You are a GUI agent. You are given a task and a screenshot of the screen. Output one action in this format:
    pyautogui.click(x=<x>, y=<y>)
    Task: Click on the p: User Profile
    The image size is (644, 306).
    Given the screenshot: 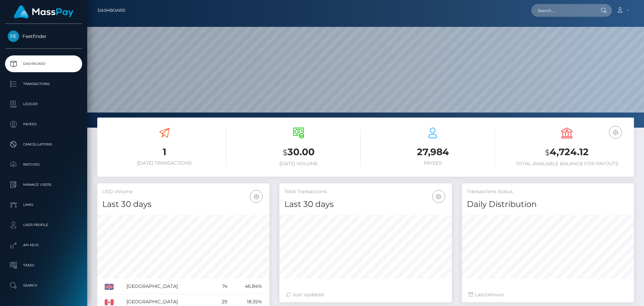 What is the action you would take?
    pyautogui.click(x=44, y=225)
    